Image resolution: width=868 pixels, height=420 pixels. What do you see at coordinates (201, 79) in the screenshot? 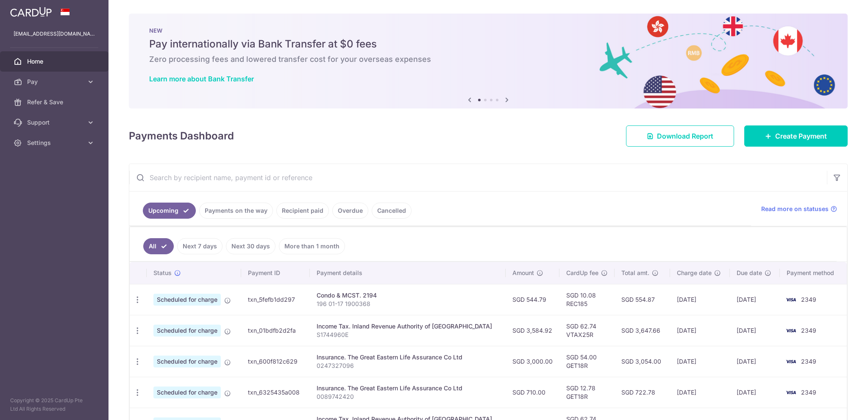
I see `a: Learn more about Bank Transfer` at bounding box center [201, 79].